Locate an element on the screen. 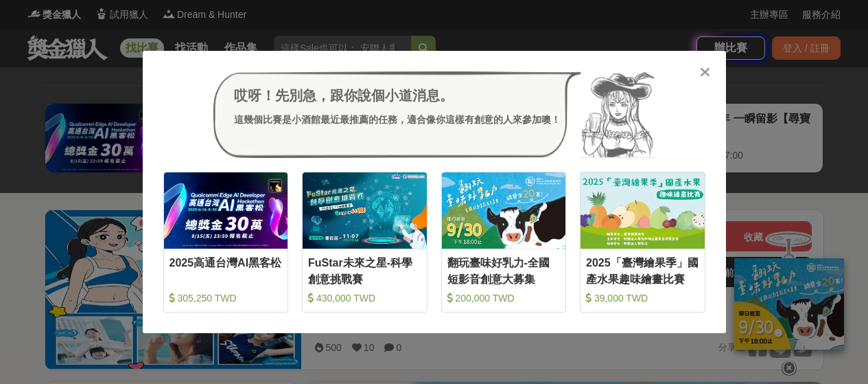 This screenshot has width=868, height=384. div: 2025「臺灣繪果季」國產水果趣味繪畫比賽 is located at coordinates (642, 270).